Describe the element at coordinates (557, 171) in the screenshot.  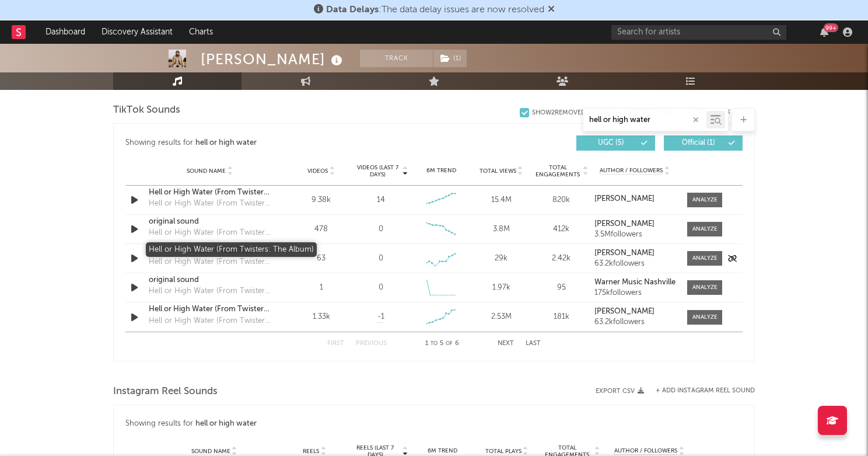
I see `span: Total Engagements` at that location.